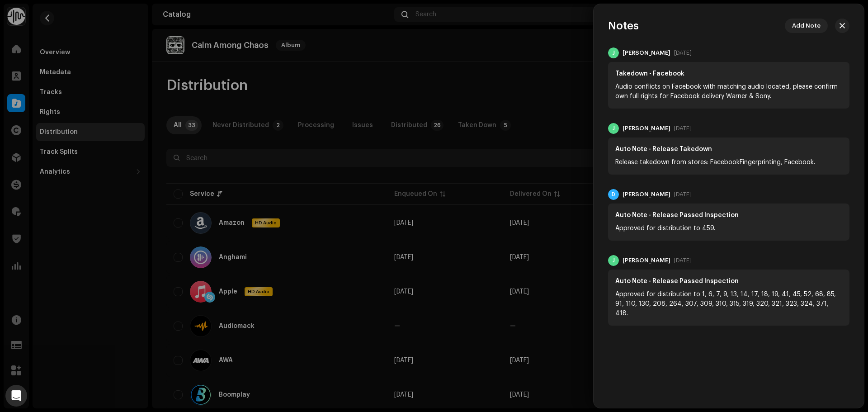  I want to click on h3: Notes, so click(623, 26).